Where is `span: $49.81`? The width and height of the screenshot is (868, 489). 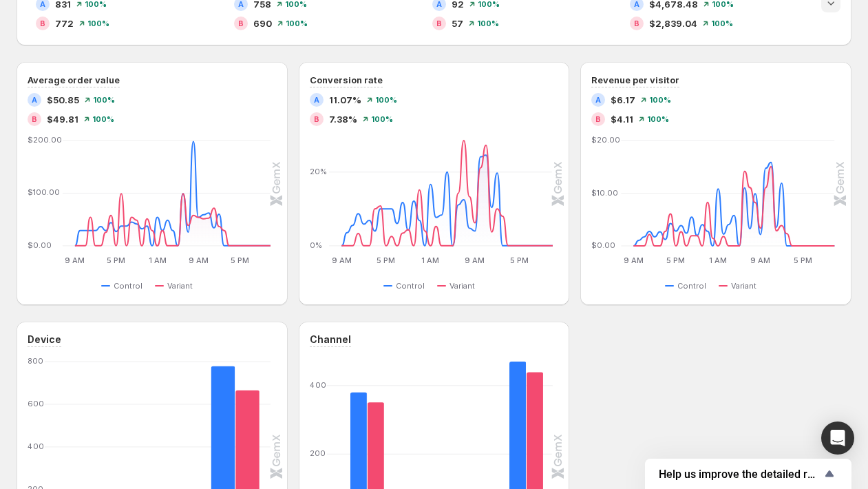 span: $49.81 is located at coordinates (63, 119).